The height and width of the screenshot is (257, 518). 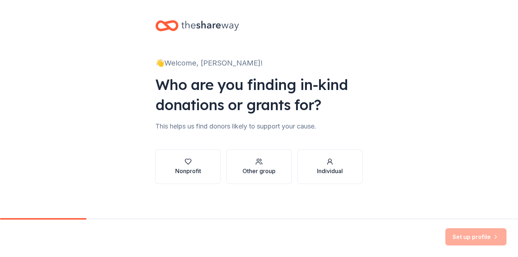 I want to click on button: Nonprofit, so click(x=188, y=167).